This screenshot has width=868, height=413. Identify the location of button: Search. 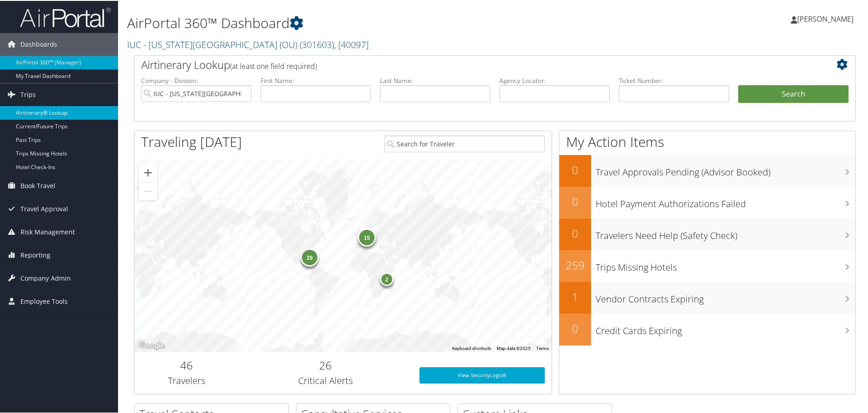
(794, 93).